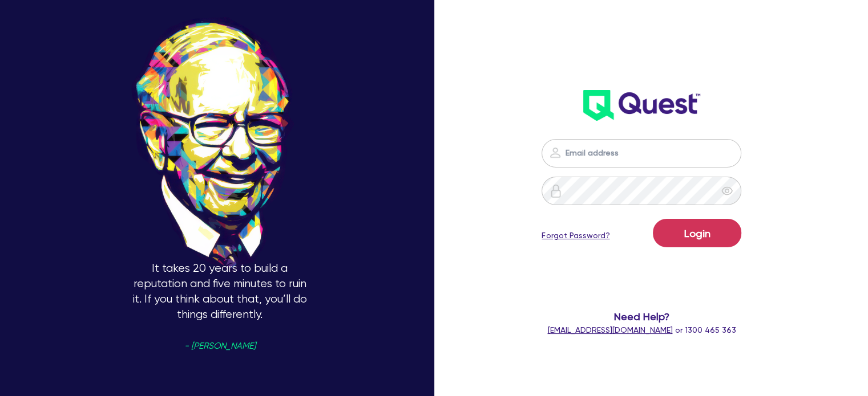  I want to click on button: Login, so click(697, 233).